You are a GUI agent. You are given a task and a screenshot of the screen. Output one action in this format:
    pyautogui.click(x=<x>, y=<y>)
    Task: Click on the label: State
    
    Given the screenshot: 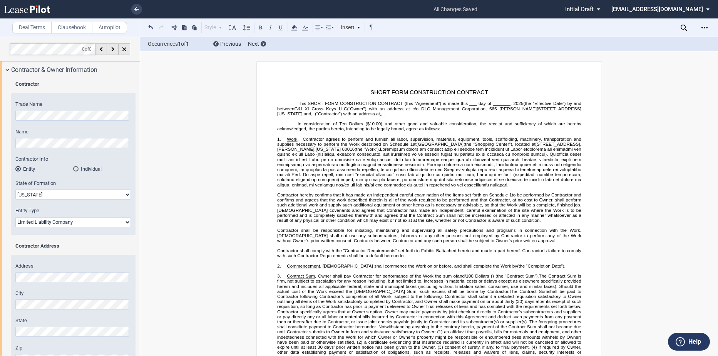 What is the action you would take?
    pyautogui.click(x=73, y=321)
    